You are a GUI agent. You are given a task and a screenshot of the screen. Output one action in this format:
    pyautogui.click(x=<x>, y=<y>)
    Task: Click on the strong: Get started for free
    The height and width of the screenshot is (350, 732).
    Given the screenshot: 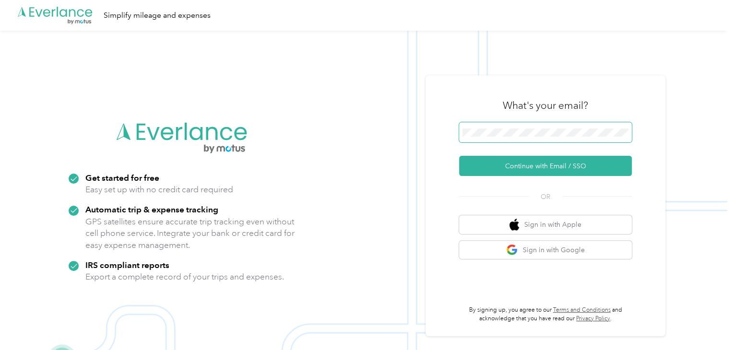 What is the action you would take?
    pyautogui.click(x=122, y=178)
    